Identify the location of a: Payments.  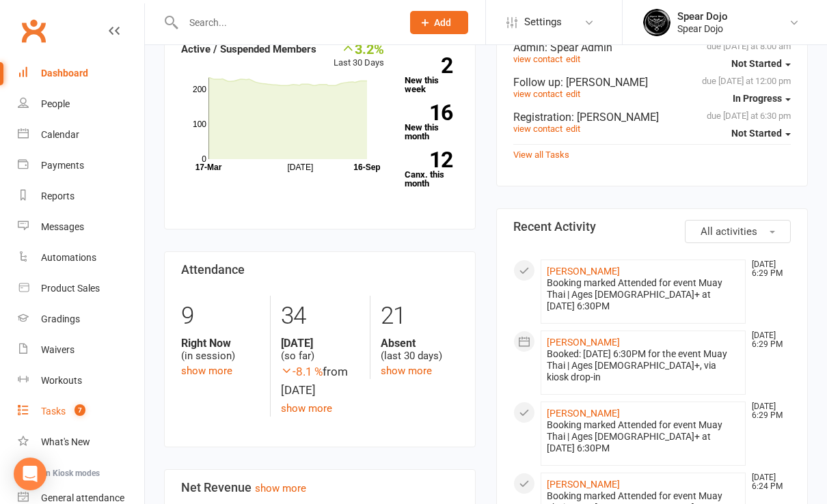
(81, 165).